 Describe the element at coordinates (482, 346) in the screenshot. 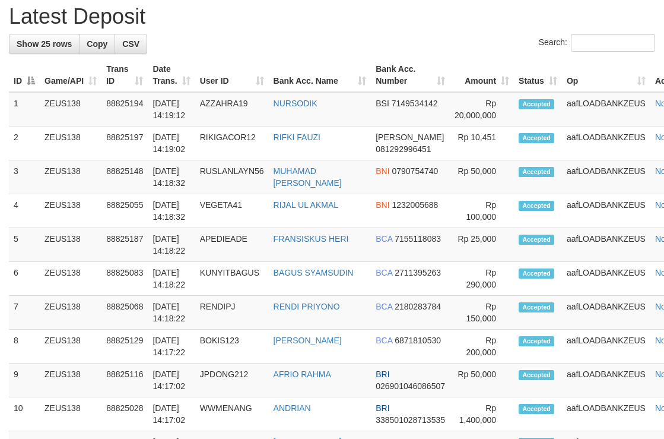

I see `td: Rp 200,000` at that location.